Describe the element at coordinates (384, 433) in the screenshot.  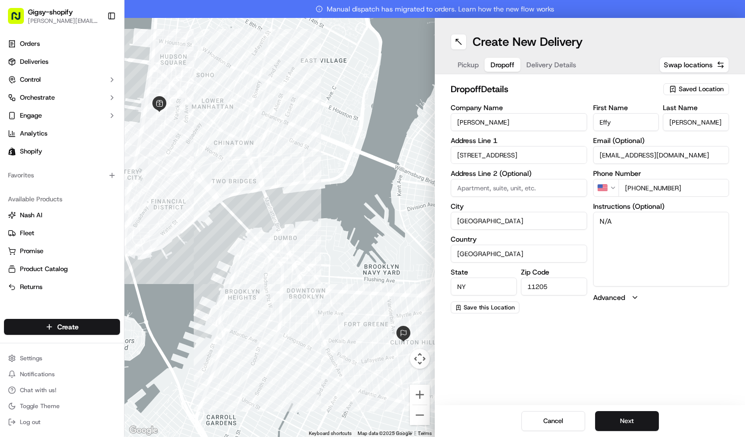
I see `span: Map data ©2025 Google` at that location.